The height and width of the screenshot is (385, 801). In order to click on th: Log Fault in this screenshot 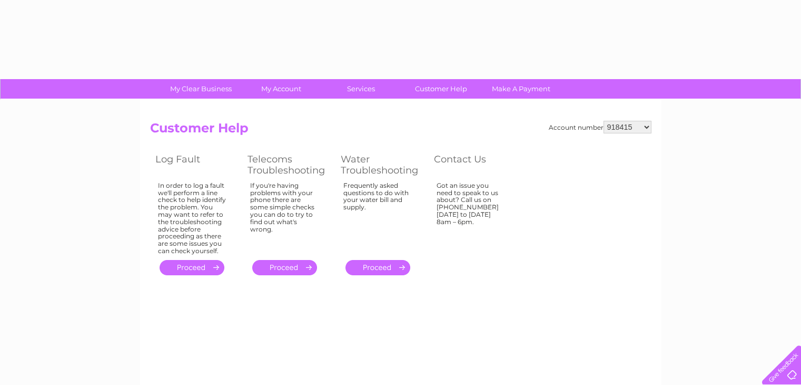, I will do `click(196, 164)`.